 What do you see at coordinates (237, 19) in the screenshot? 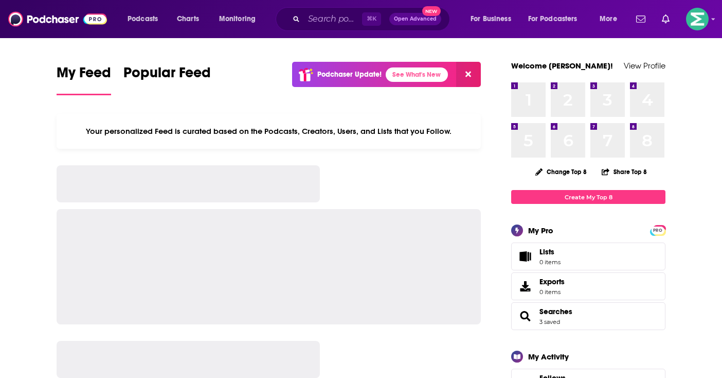
I see `span: Monitoring` at bounding box center [237, 19].